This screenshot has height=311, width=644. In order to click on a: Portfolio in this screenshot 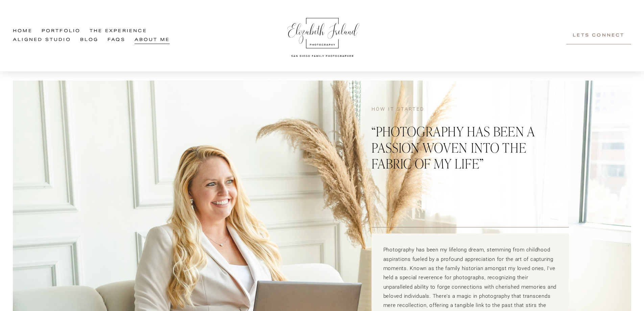, I will do `click(61, 31)`.